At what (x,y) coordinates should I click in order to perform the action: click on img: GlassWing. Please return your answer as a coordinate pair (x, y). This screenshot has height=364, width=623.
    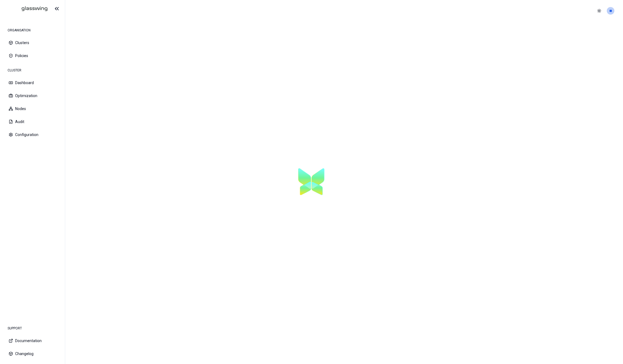
    Looking at the image, I should click on (29, 9).